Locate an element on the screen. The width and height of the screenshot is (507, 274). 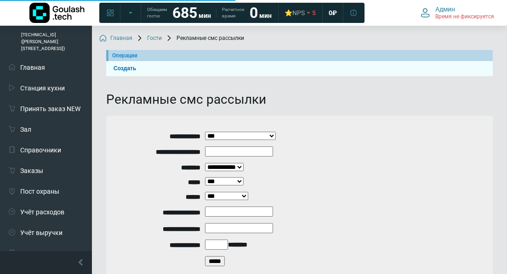
span: Обещаем гостю is located at coordinates (157, 13).